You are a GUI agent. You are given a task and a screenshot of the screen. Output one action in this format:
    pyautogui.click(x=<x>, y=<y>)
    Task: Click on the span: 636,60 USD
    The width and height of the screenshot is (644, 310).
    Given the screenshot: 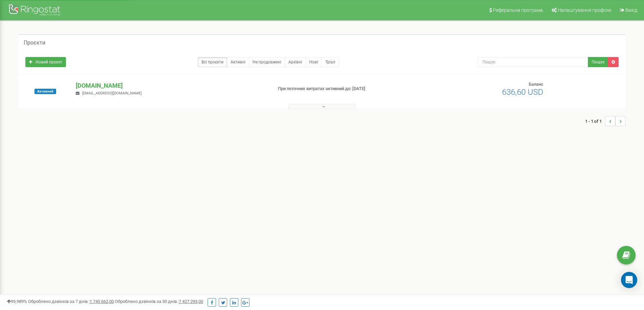 What is the action you would take?
    pyautogui.click(x=523, y=92)
    